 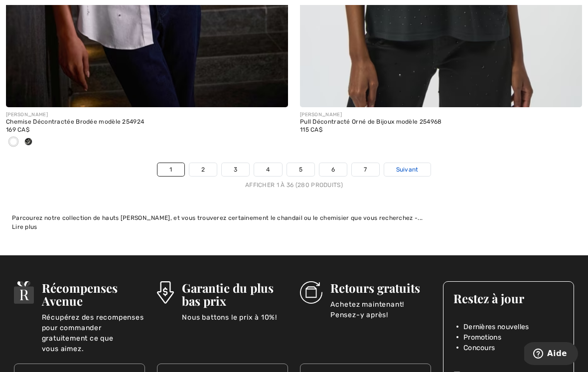 What do you see at coordinates (381, 288) in the screenshot?
I see `h3: Retours gratuits` at bounding box center [381, 288].